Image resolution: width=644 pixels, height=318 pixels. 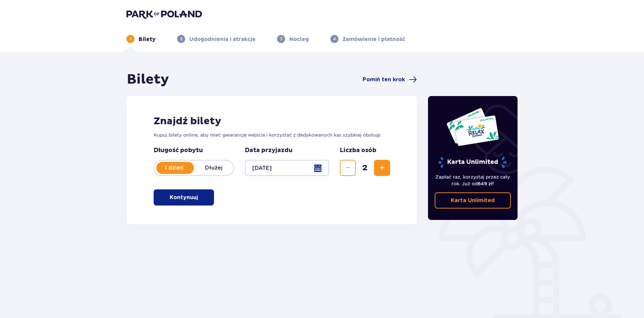 I want to click on p: Kupuj bilety online, aby mieć gwarancję wejścia i korzystać z dedykowanych kas szybkiej obsługi., so click(x=272, y=135).